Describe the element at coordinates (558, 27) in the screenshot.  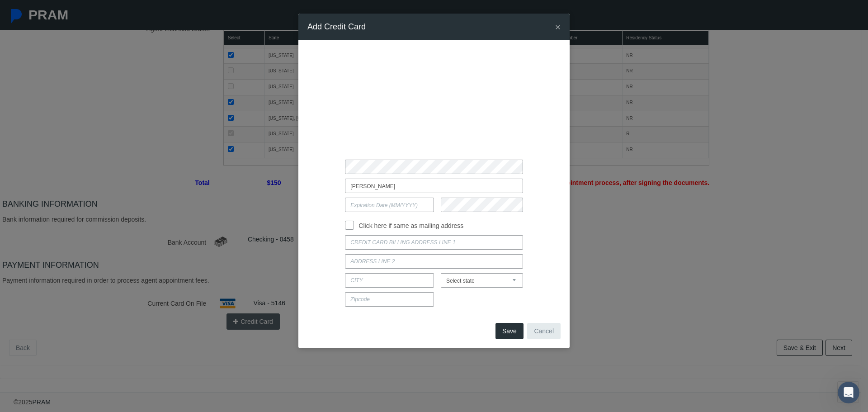
I see `button: Close` at that location.